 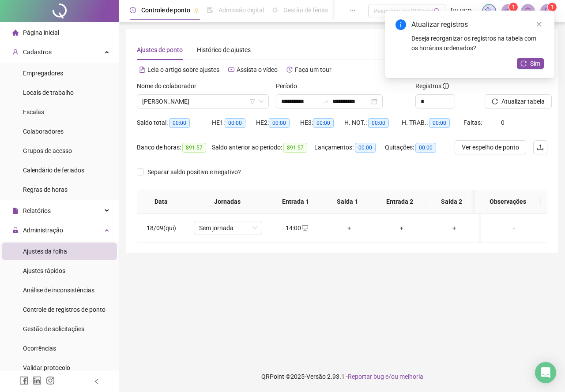 I want to click on a: Close, so click(x=539, y=24).